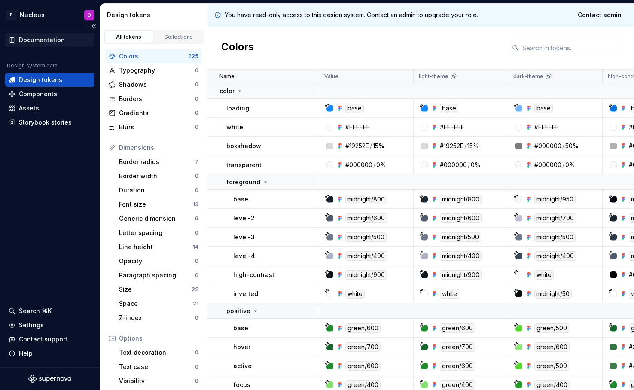 The height and width of the screenshot is (390, 634). What do you see at coordinates (244, 237) in the screenshot?
I see `p: level-3` at bounding box center [244, 237].